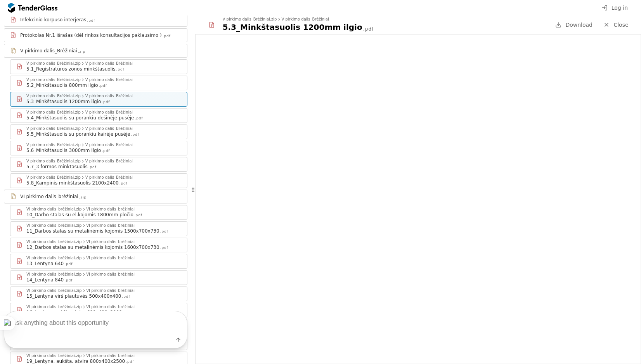 The image size is (641, 364). I want to click on a: V pirkimo dalis_Brėžiniai.zipV pirkimo dalis_Brėžiniai5.6_Minkštasuolis 3000mm ilgio.pdf, so click(98, 148).